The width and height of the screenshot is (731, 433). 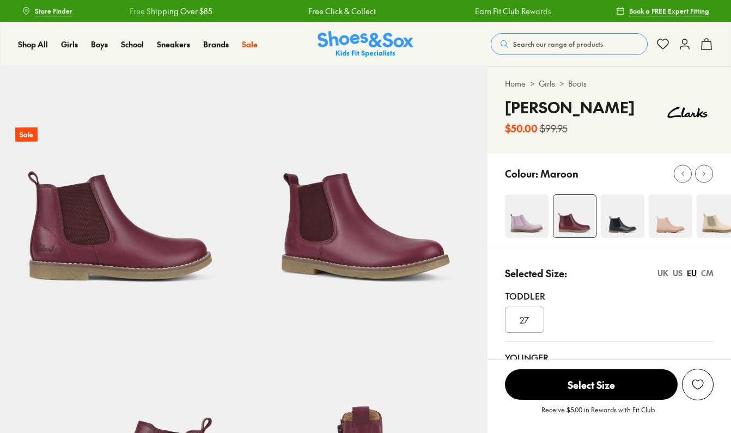 I want to click on img: 4-546909_1, so click(x=574, y=216).